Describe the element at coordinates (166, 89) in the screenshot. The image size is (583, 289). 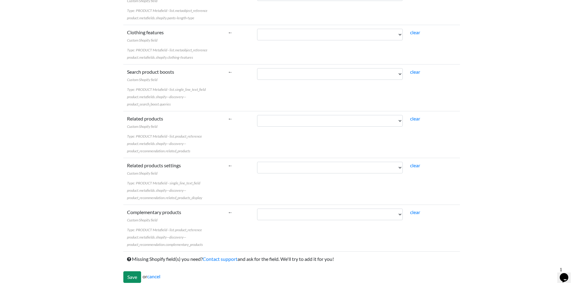
I see `span: Type: PRODUCT Metafield - list.single_line_text_field` at that location.